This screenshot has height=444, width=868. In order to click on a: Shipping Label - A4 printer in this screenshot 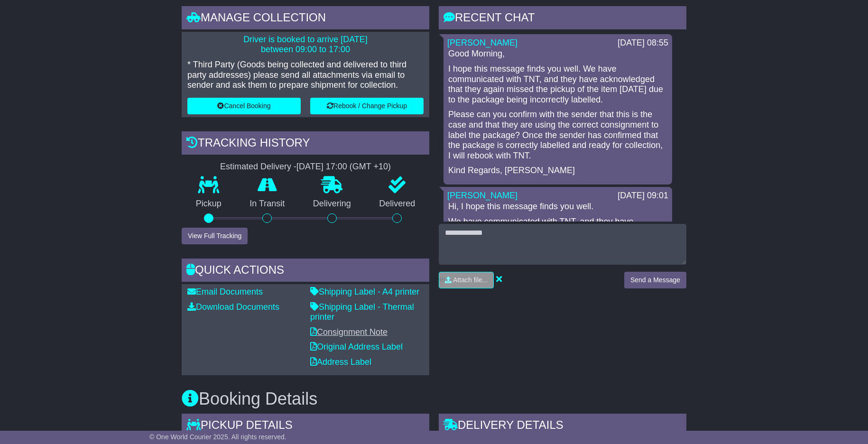, I will do `click(365, 292)`.